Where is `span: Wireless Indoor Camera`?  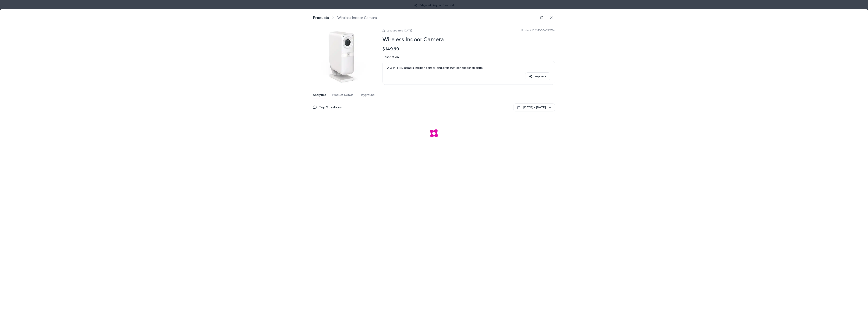
span: Wireless Indoor Camera is located at coordinates (357, 18).